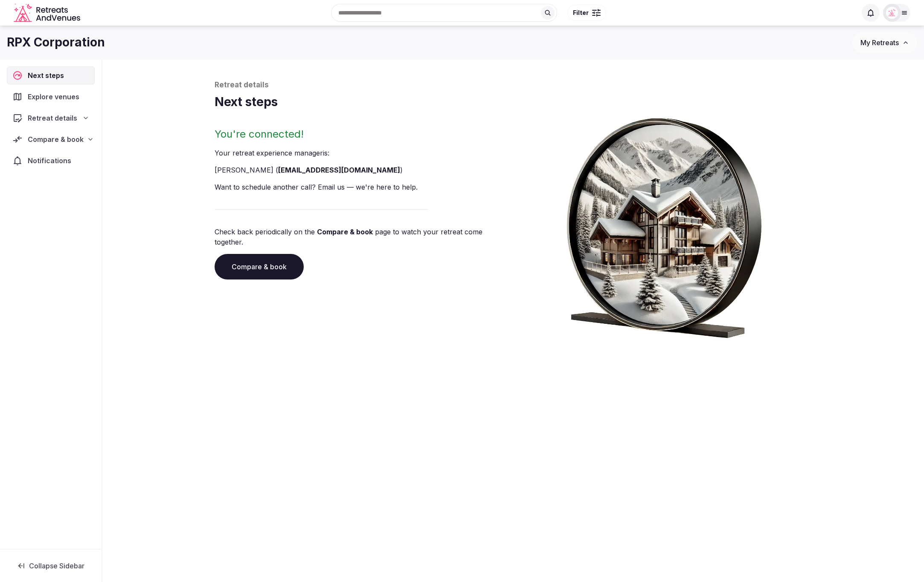 The height and width of the screenshot is (582, 924). What do you see at coordinates (55, 140) in the screenshot?
I see `span: Compare & book` at bounding box center [55, 140].